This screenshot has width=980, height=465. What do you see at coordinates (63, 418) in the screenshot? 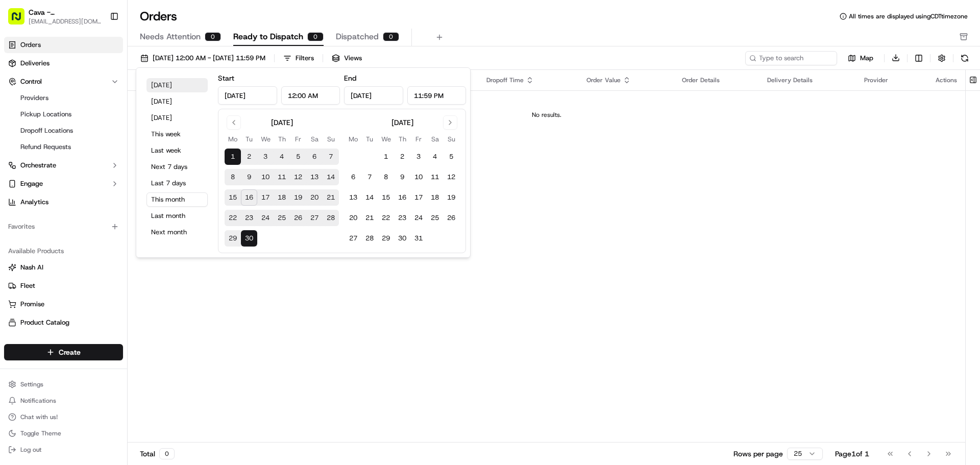
I see `button: Chat with us!` at bounding box center [63, 418].